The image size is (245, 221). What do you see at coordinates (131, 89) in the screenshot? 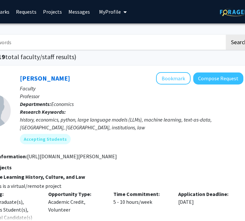
I see `p: Faculty` at bounding box center [131, 89].